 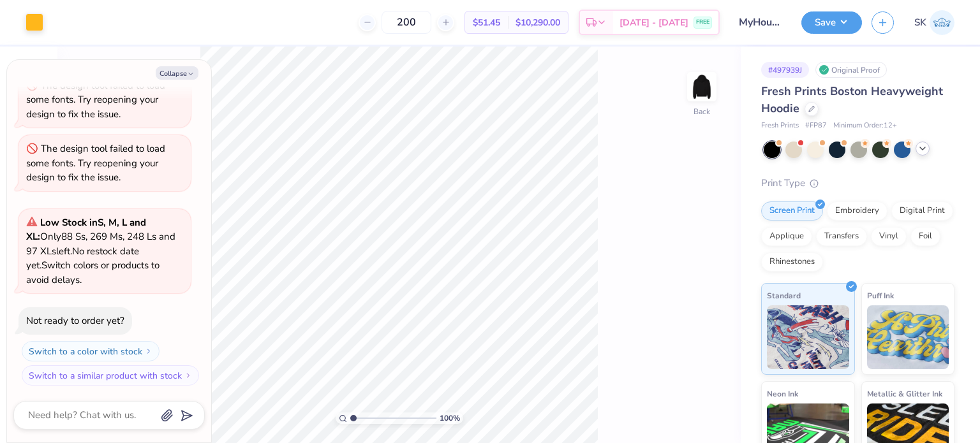 I want to click on button: Switch to a color with stock, so click(x=91, y=352).